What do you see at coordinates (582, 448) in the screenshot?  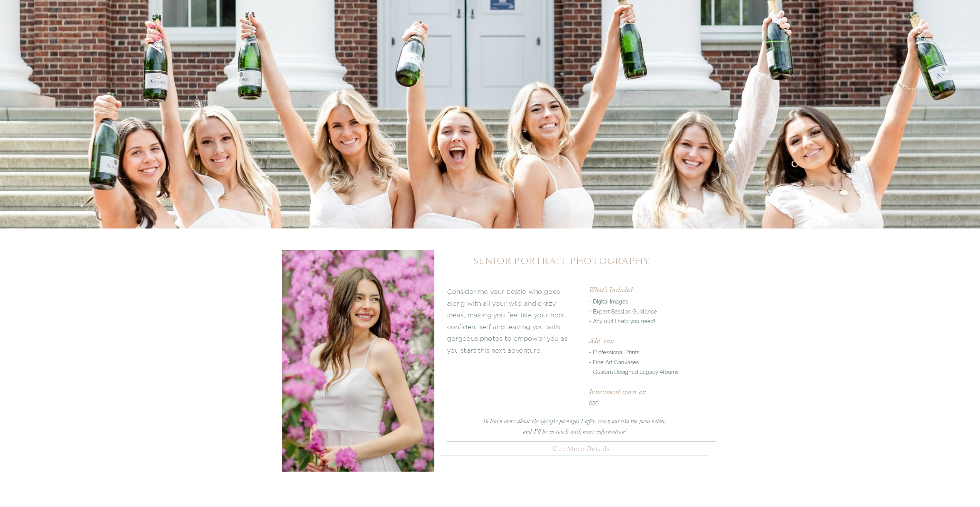 I see `a: Get More Details` at bounding box center [582, 448].